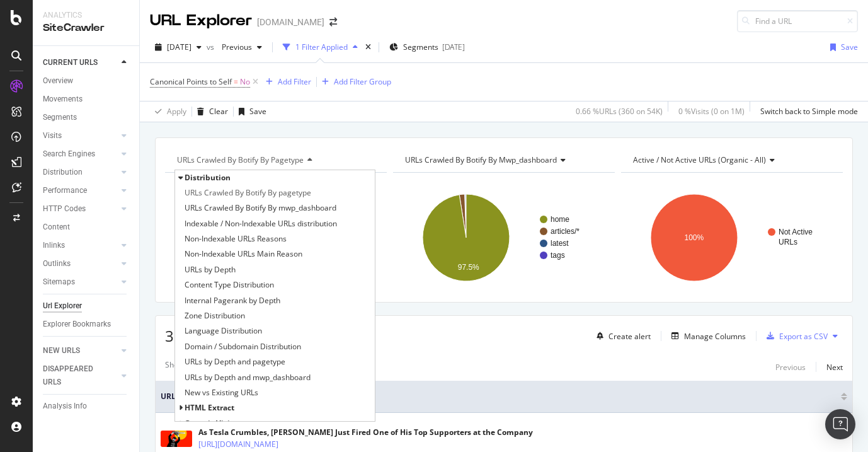 This screenshot has height=452, width=868. I want to click on a: Analysis Info, so click(86, 406).